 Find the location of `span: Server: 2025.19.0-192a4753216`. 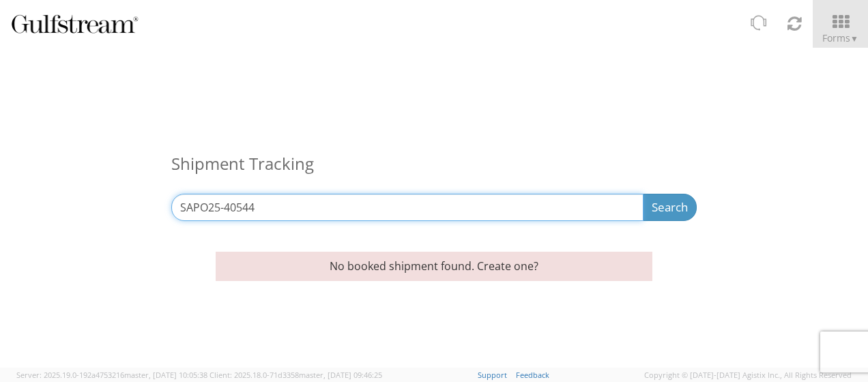

span: Server: 2025.19.0-192a4753216 is located at coordinates (112, 374).